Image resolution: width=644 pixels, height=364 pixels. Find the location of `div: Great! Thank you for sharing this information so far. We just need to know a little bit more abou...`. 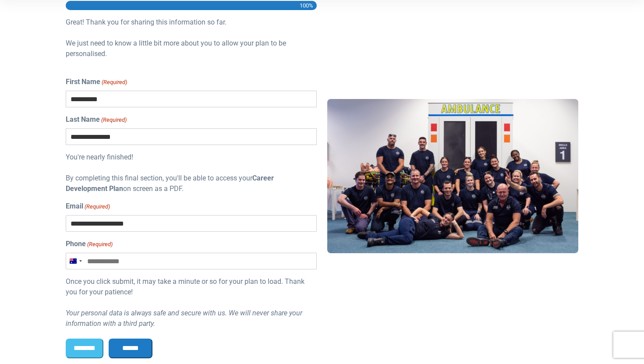

div: Great! Thank you for sharing this information so far. We just need to know a little bit more abou... is located at coordinates (191, 43).